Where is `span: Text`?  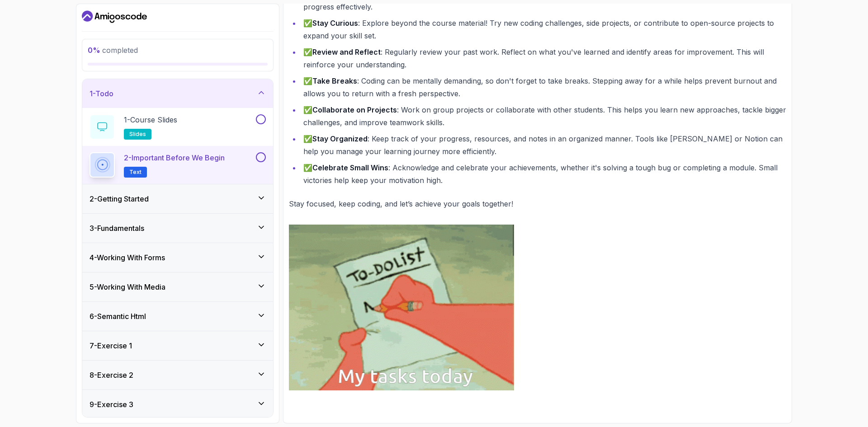
span: Text is located at coordinates (135, 173).